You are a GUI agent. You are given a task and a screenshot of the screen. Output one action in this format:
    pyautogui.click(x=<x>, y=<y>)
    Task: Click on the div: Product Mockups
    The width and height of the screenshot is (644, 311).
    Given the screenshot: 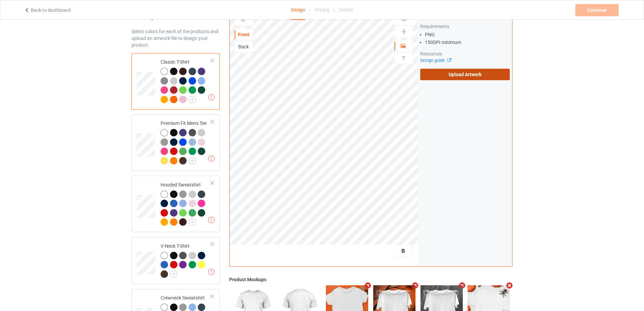 What is the action you would take?
    pyautogui.click(x=371, y=280)
    